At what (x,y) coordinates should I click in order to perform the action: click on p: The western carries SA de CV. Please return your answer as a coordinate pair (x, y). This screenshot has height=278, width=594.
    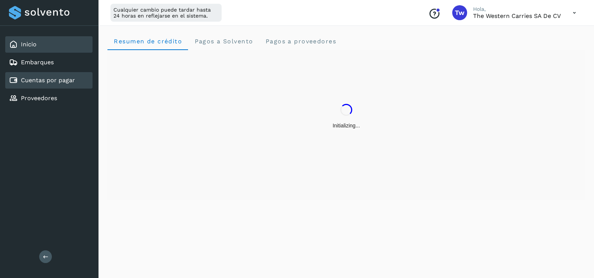
    Looking at the image, I should click on (517, 16).